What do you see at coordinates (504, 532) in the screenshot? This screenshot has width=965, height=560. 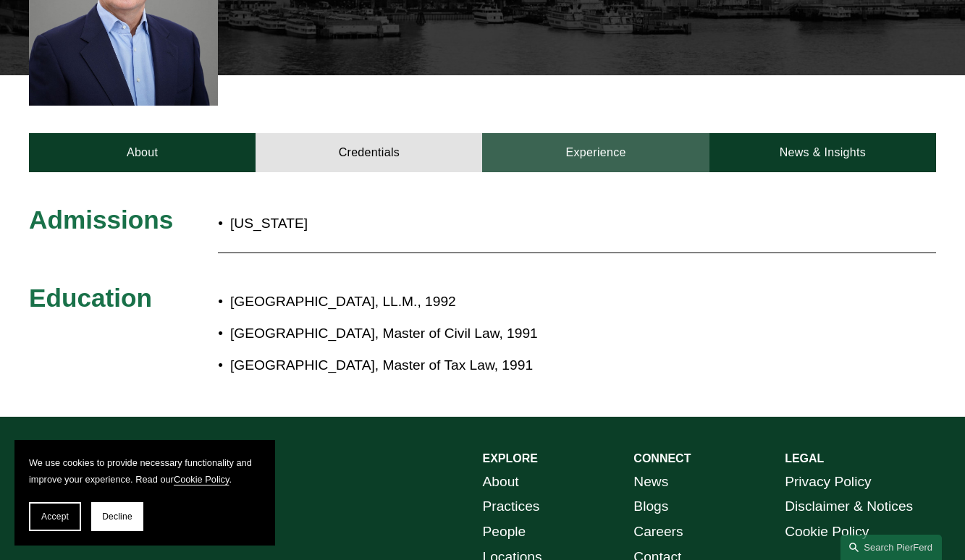 I see `a: People` at bounding box center [504, 532].